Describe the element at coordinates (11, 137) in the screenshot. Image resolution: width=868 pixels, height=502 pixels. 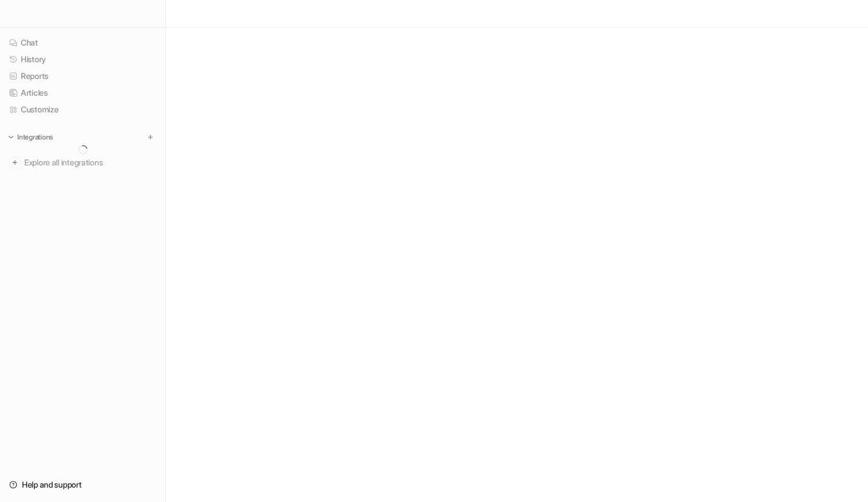
I see `img: expand menu` at that location.